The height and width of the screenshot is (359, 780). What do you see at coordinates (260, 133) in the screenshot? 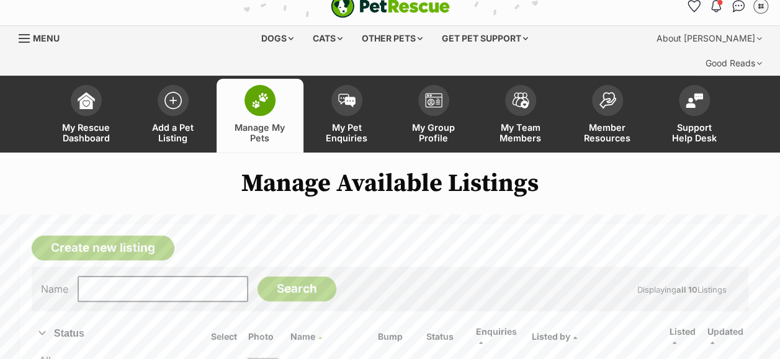
I see `span: Manage My Pets` at bounding box center [260, 133].